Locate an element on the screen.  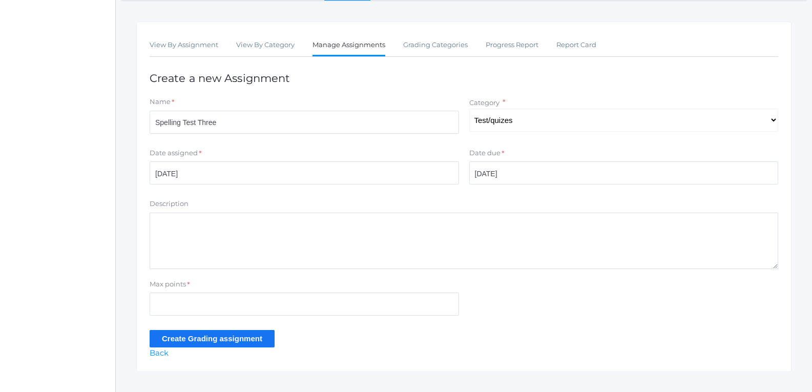
label: Category is located at coordinates (484, 102).